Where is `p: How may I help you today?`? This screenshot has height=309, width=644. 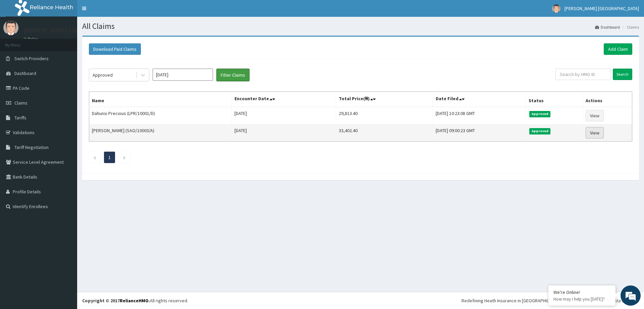 p: How may I help you today? is located at coordinates (582, 299).